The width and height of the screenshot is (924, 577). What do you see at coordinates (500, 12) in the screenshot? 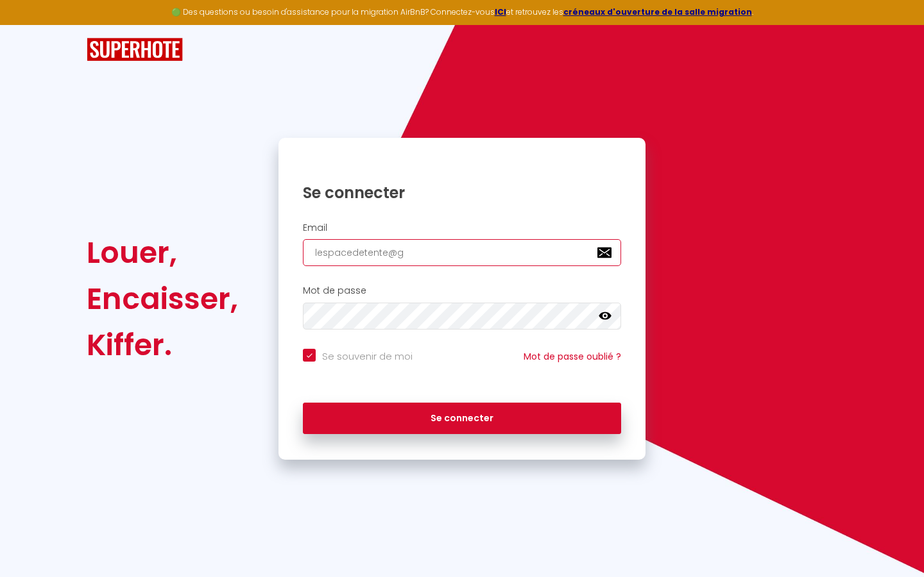
I see `strong: ICI` at bounding box center [500, 12].